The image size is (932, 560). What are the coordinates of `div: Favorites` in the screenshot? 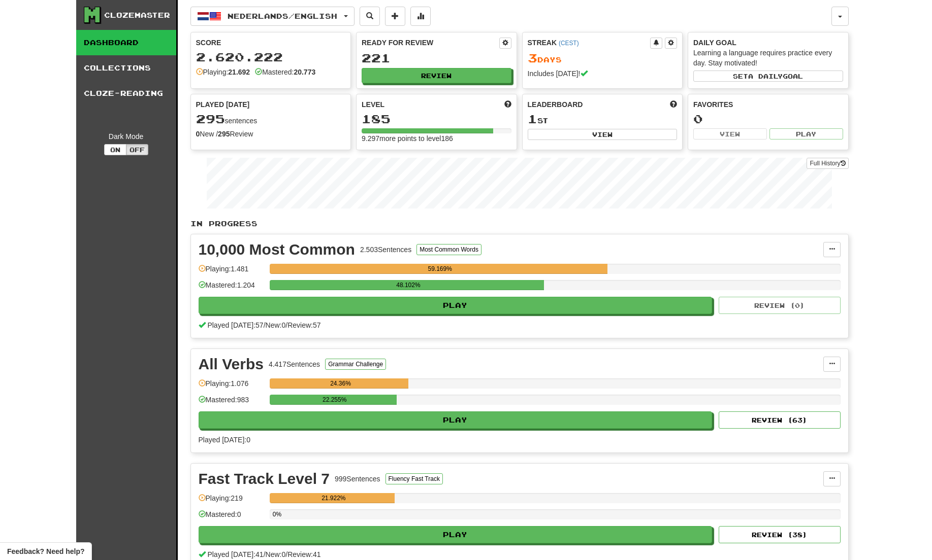 It's located at (768, 105).